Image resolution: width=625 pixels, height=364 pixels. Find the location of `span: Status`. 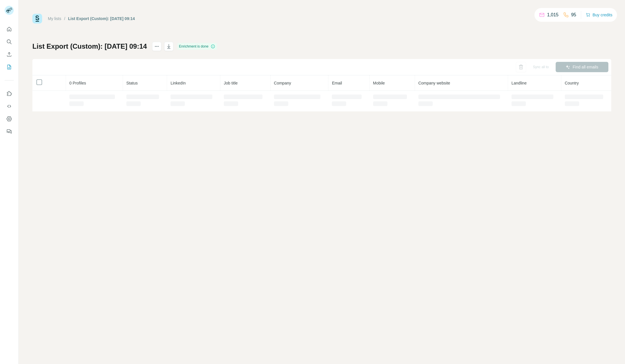

span: Status is located at coordinates (132, 83).